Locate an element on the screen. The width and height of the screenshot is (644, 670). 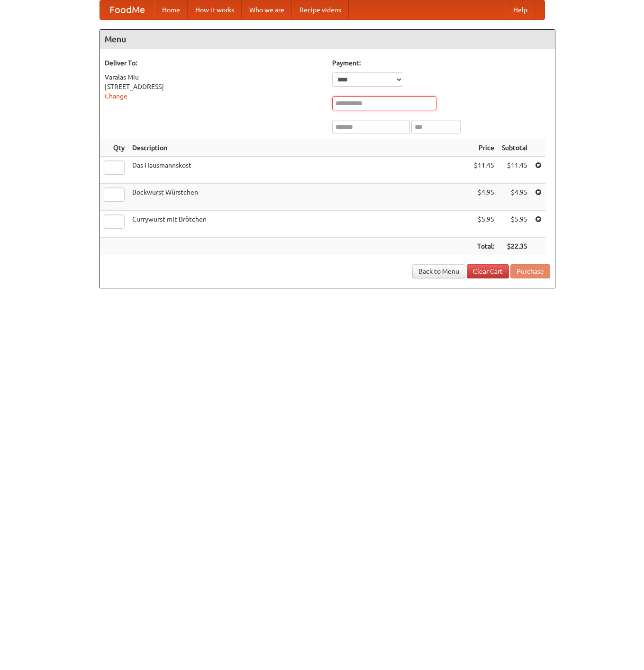
a: Clear Cart is located at coordinates (487, 271).